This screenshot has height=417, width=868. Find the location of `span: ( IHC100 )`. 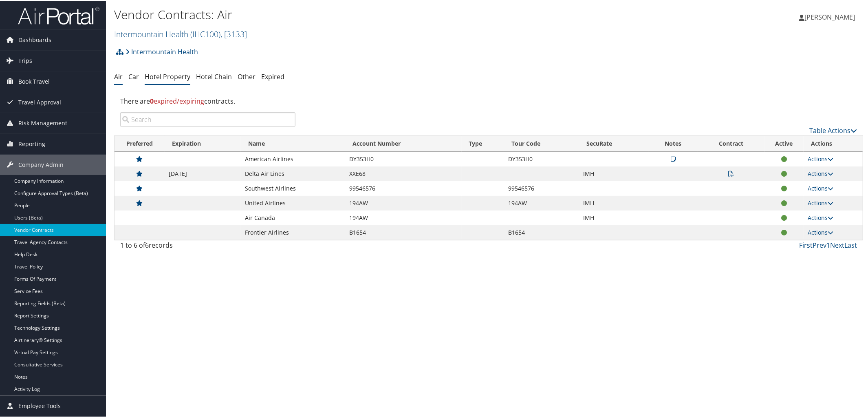

span: ( IHC100 ) is located at coordinates (205, 33).